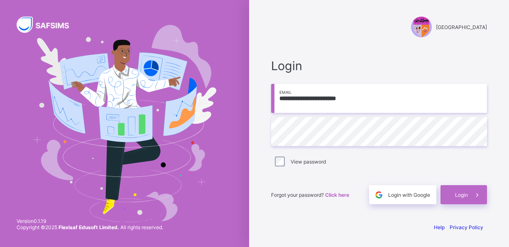 The height and width of the screenshot is (247, 509). I want to click on span: Forgot your password?, so click(310, 195).